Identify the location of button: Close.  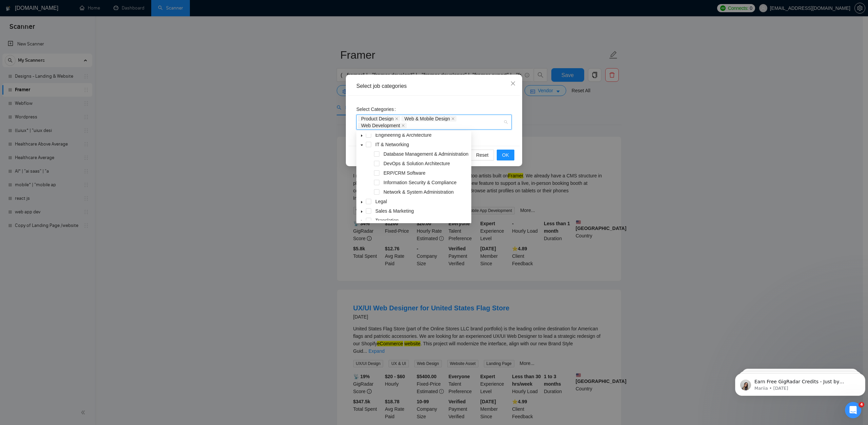
(513, 84).